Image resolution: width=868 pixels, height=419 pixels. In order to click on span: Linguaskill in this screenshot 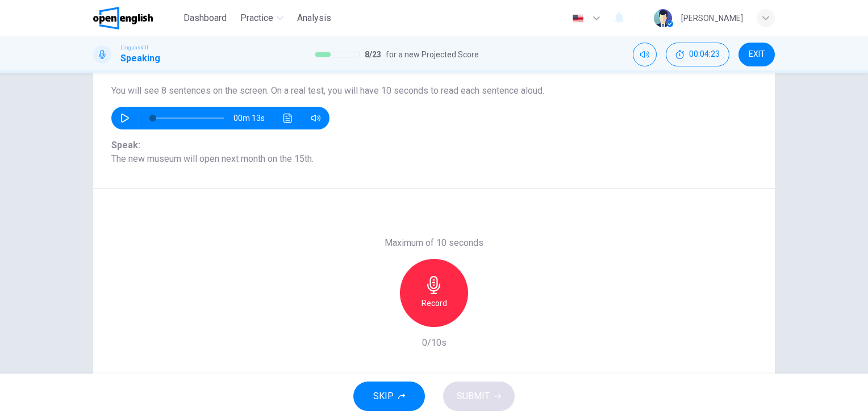, I will do `click(134, 48)`.